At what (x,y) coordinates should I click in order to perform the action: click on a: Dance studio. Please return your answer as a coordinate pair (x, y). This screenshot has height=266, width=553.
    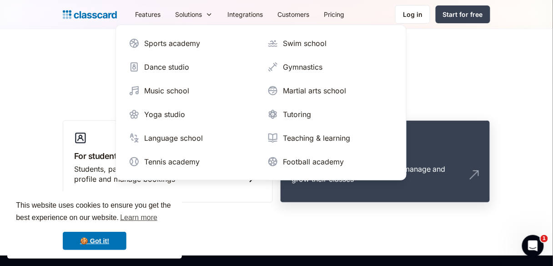
    Looking at the image, I should click on (191, 67).